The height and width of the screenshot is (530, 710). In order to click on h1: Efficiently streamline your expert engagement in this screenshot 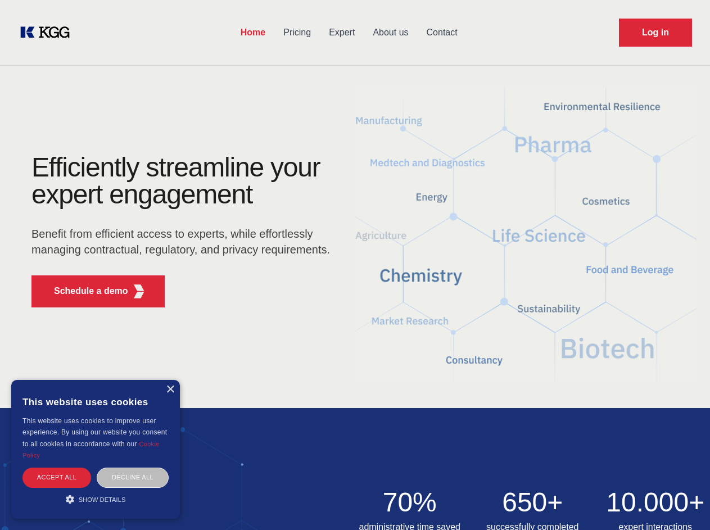, I will do `click(184, 181)`.